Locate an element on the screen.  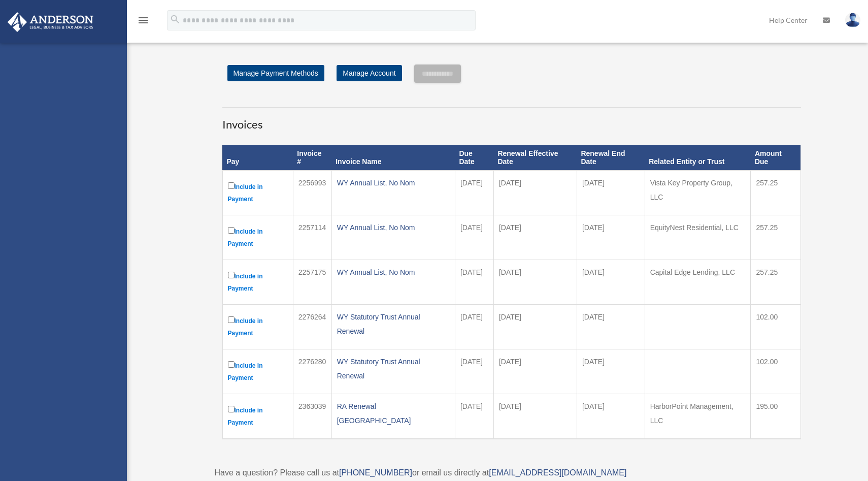
td: 2276264 is located at coordinates (312, 327).